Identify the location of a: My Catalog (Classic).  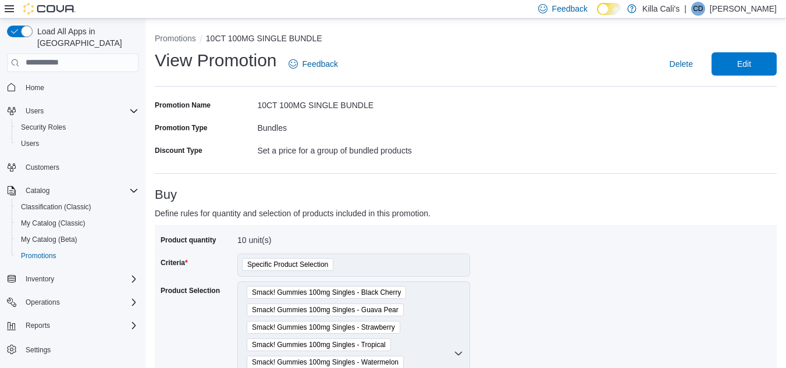
(53, 223).